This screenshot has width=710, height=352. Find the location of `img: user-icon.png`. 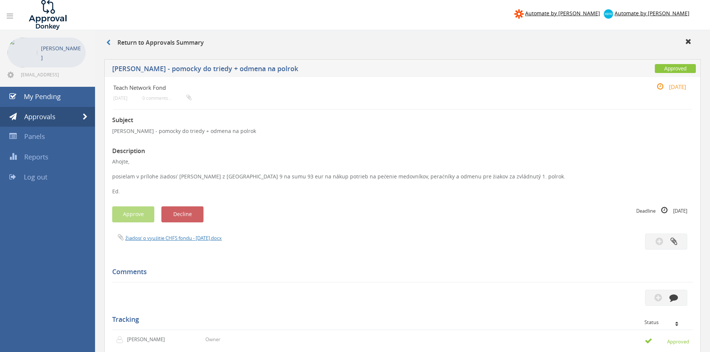

img: user-icon.png is located at coordinates (122, 340).